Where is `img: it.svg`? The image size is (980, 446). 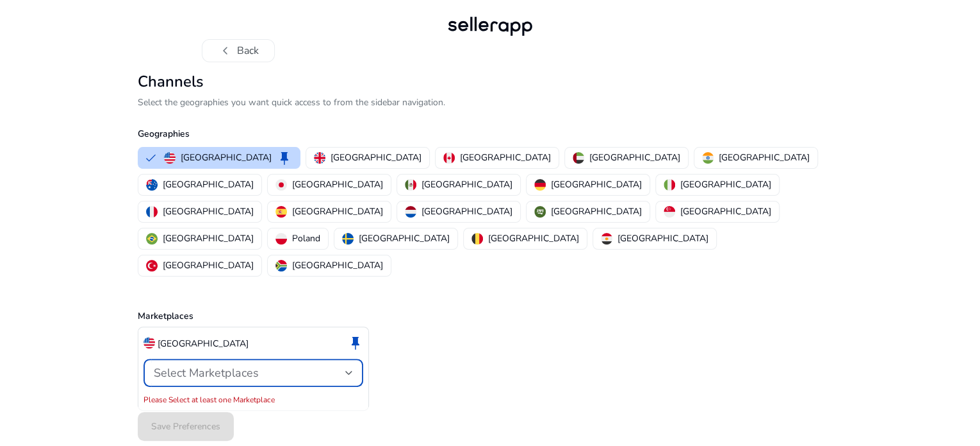 img: it.svg is located at coordinates (669, 185).